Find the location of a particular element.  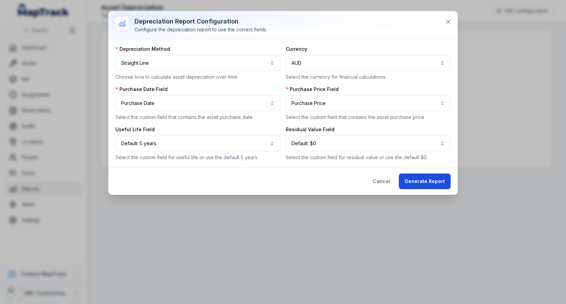

label: Residual Value Field is located at coordinates (310, 130).